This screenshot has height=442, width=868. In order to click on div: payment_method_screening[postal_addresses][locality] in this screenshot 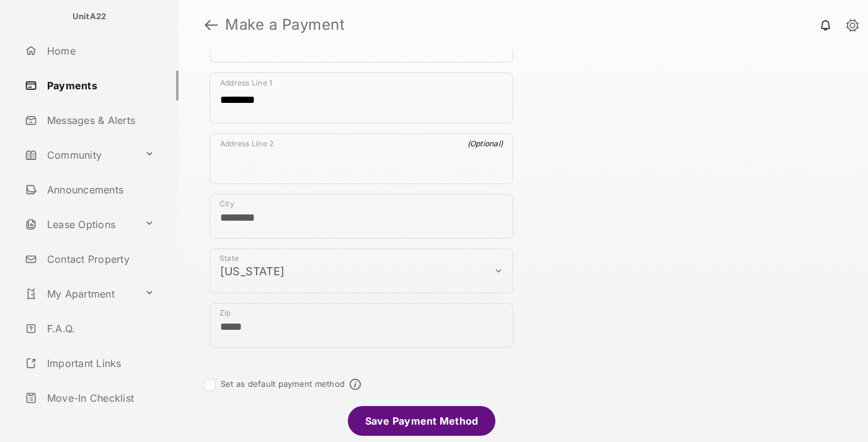, I will do `click(361, 216)`.